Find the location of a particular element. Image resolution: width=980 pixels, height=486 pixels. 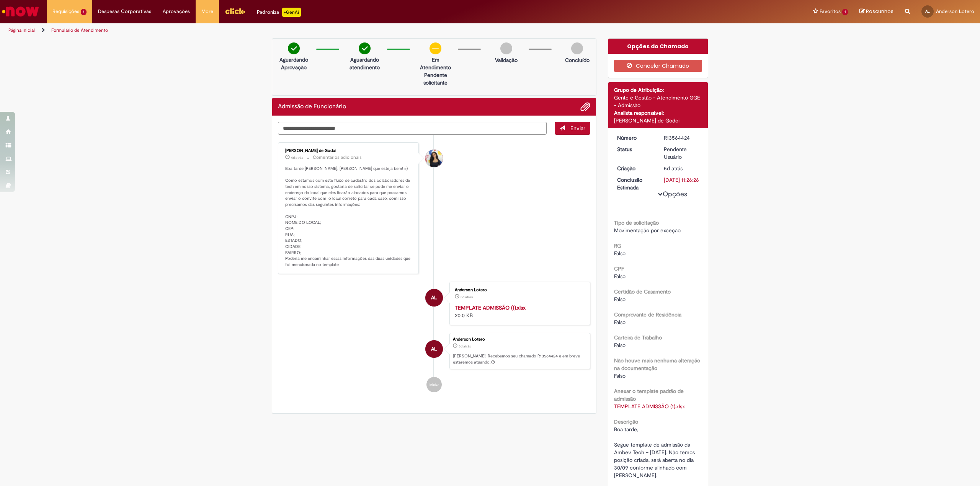

b: Anexar o template padrão de admissão is located at coordinates (648, 395).